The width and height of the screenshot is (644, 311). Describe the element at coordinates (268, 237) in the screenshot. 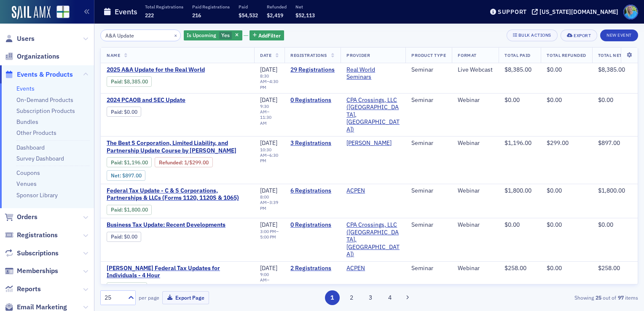

I see `time: 5:00 PM` at that location.